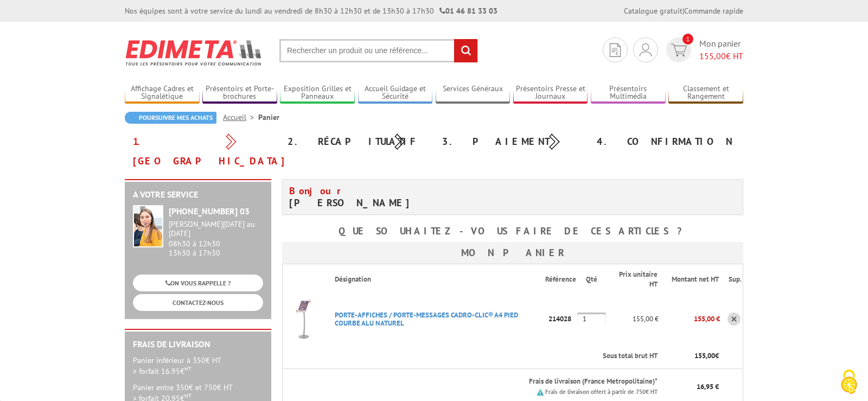 This screenshot has height=401, width=868. I want to click on a: Présentoirs Multimédia, so click(628, 93).